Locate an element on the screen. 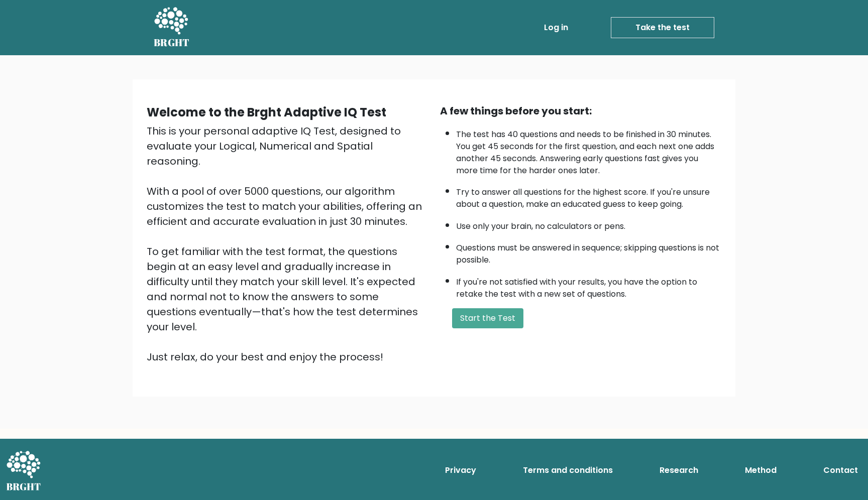  li: If you're not satisfied with your results, you have the option to retake the test with a new set ... is located at coordinates (588, 285).